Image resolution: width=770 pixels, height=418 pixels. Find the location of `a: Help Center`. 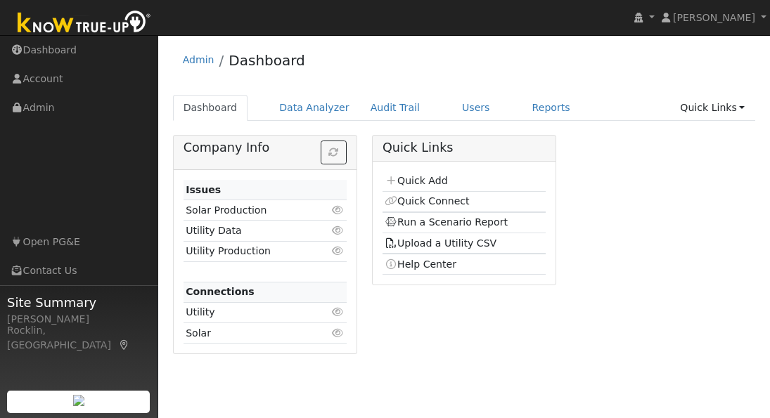

a: Help Center is located at coordinates (421, 264).